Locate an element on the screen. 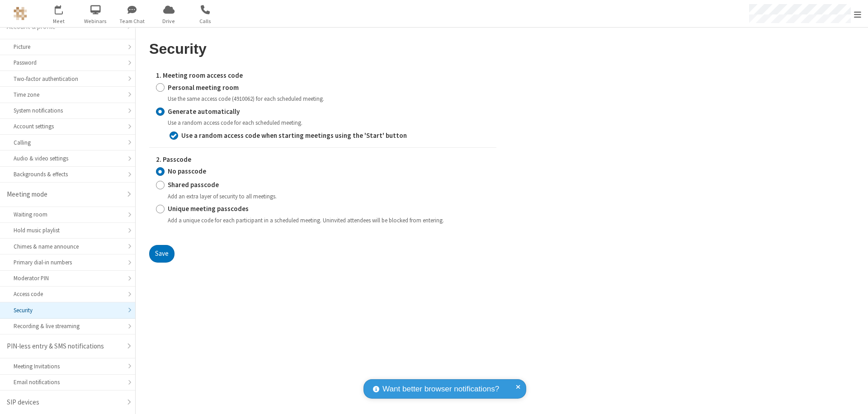 The image size is (868, 414). label: 2. Passcode is located at coordinates (323, 159).